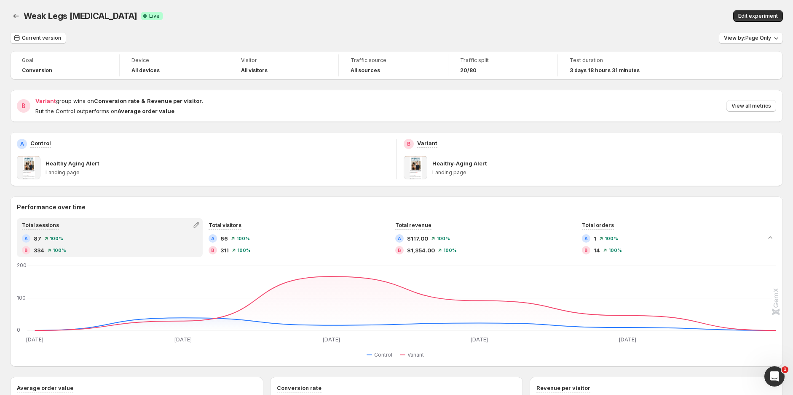 This screenshot has height=395, width=793. I want to click on a: VisitorAll visitors, so click(284, 65).